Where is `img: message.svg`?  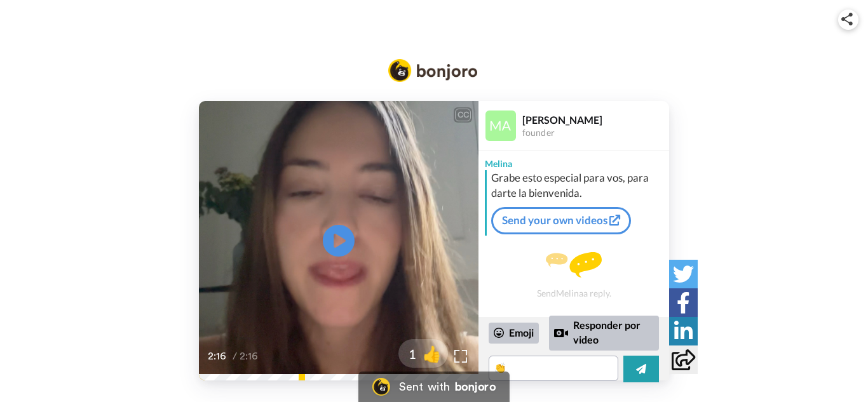 img: message.svg is located at coordinates (574, 265).